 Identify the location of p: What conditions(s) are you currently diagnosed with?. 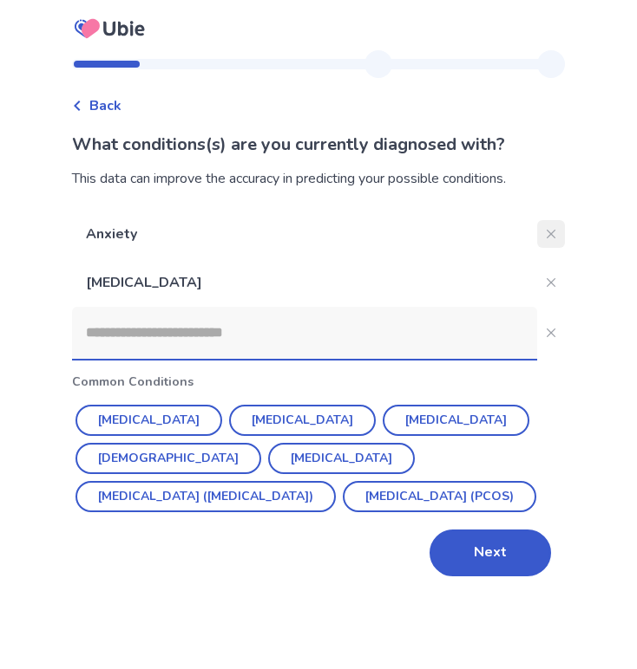
(318, 145).